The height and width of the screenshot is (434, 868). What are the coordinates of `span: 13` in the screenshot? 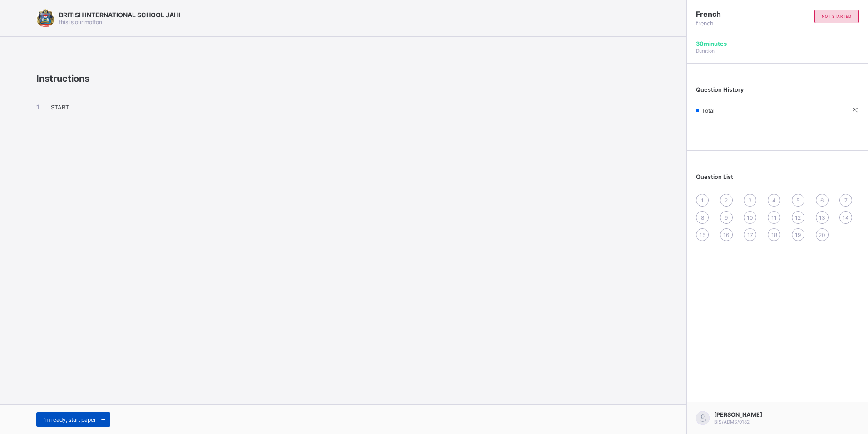 It's located at (823, 217).